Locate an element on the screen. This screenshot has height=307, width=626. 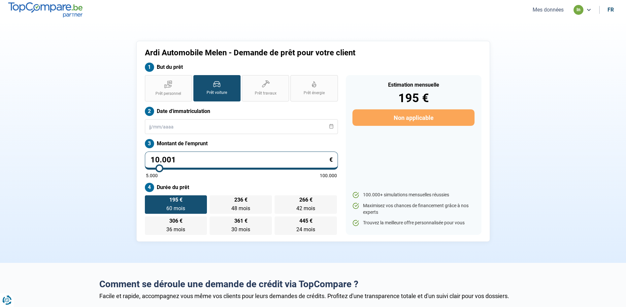
label: Date d'immatriculation is located at coordinates (241, 112).